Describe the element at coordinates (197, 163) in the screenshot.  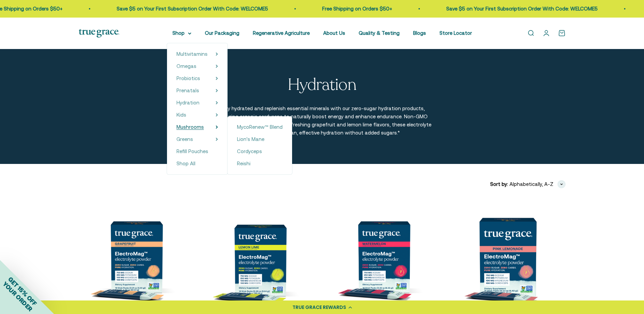
I see `a: Shop All` at that location.